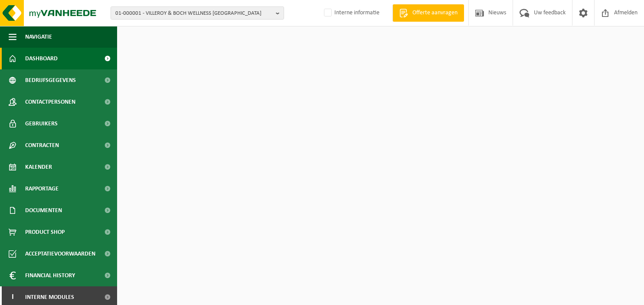 The height and width of the screenshot is (305, 644). What do you see at coordinates (51, 102) in the screenshot?
I see `span: Contactpersonen` at bounding box center [51, 102].